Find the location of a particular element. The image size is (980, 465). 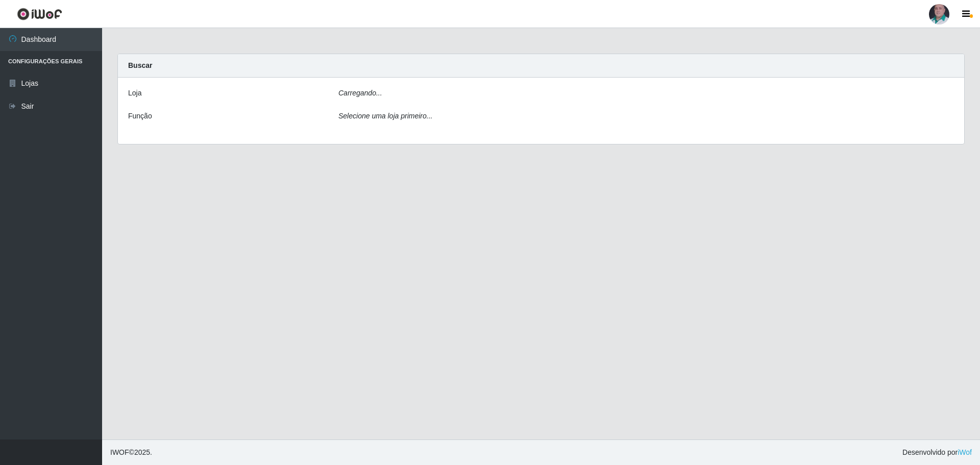

img: CoreUI Logo is located at coordinates (39, 14).